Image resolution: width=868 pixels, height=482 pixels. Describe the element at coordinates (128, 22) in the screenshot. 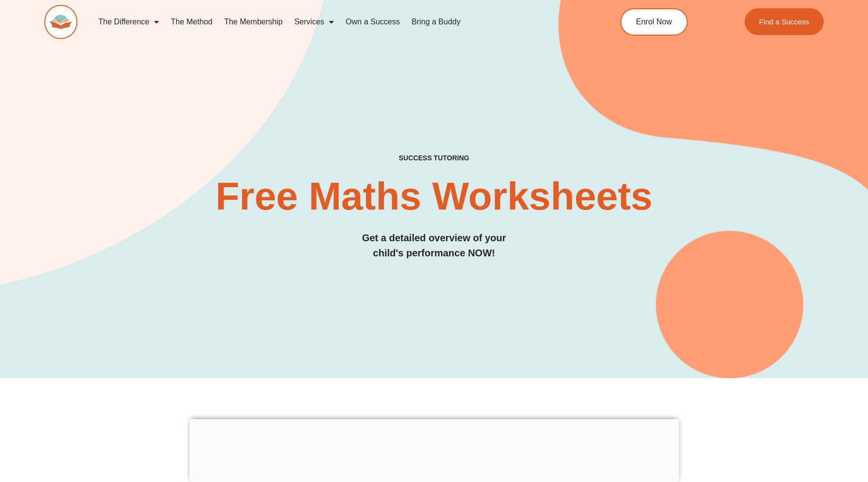

I see `a: The Difference` at that location.